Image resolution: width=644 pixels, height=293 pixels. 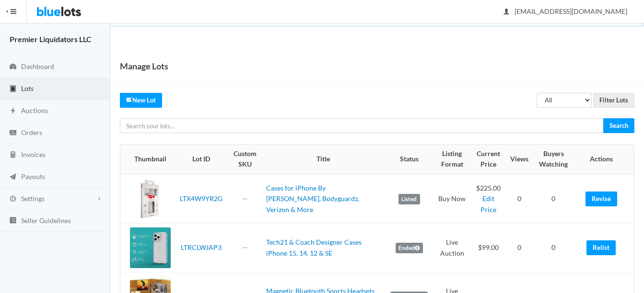 I want to click on a: LTX4W9YR2G, so click(x=201, y=198).